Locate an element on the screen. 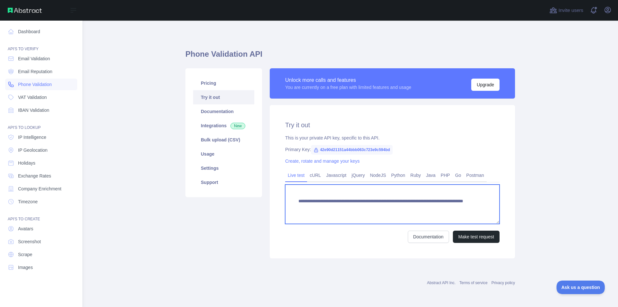 This screenshot has height=307, width=618. a: Support is located at coordinates (224, 182).